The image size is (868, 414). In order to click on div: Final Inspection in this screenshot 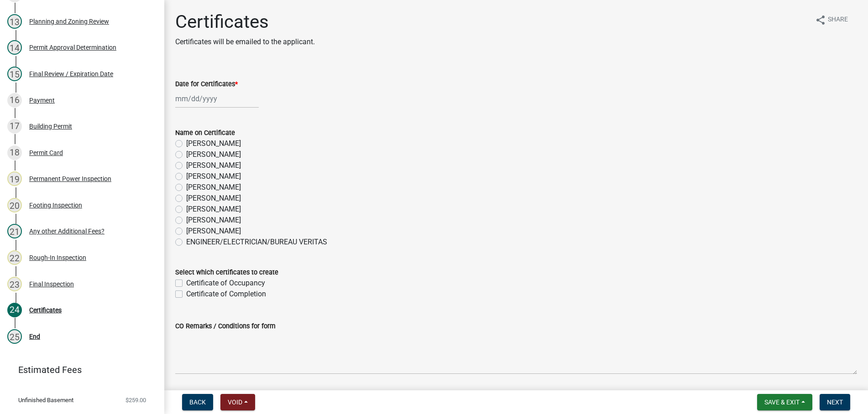, I will do `click(52, 284)`.